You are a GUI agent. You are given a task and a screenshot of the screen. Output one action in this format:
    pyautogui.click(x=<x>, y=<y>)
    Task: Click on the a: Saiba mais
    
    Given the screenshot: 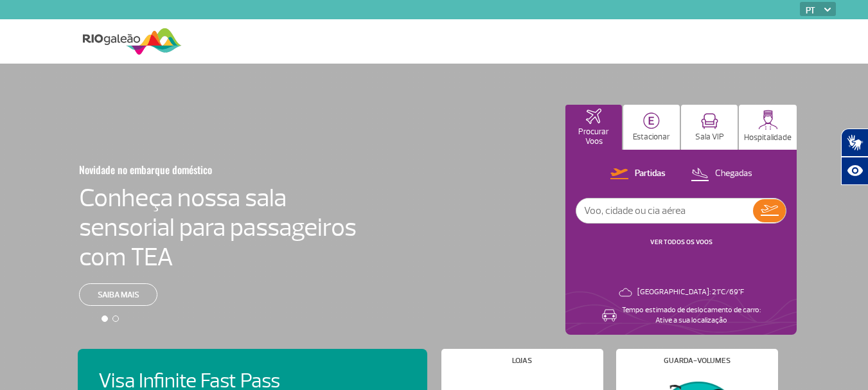 What is the action you would take?
    pyautogui.click(x=118, y=294)
    